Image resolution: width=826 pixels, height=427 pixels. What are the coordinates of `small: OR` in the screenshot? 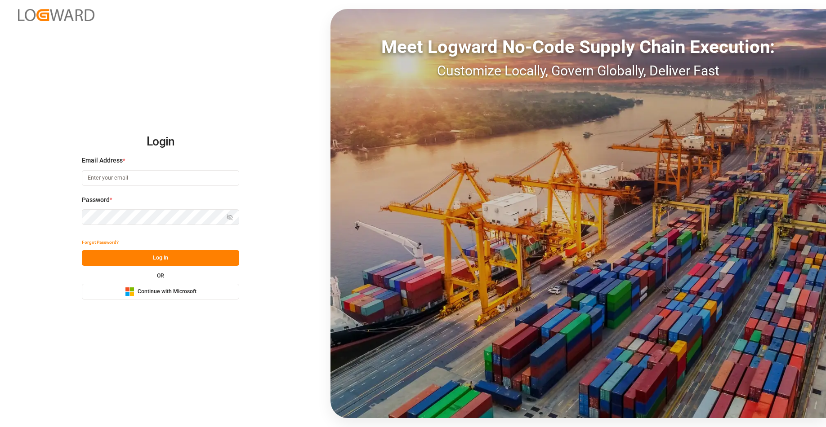 It's located at (160, 276).